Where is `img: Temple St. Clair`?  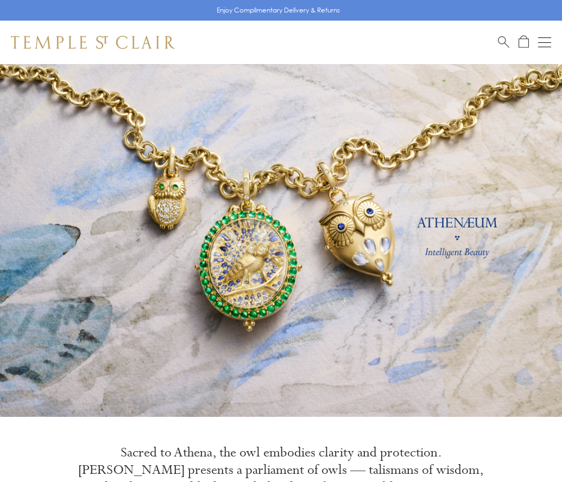 img: Temple St. Clair is located at coordinates (93, 42).